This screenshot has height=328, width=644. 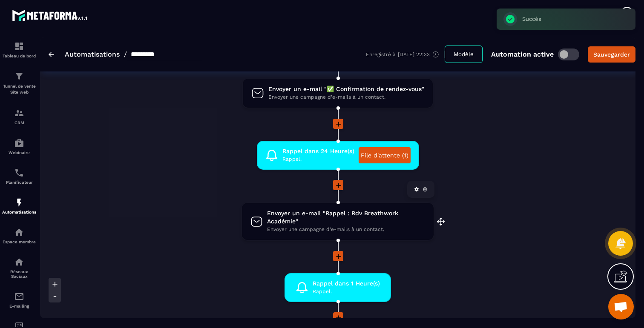 What do you see at coordinates (611, 54) in the screenshot?
I see `div: Sauvegarder` at bounding box center [611, 54].